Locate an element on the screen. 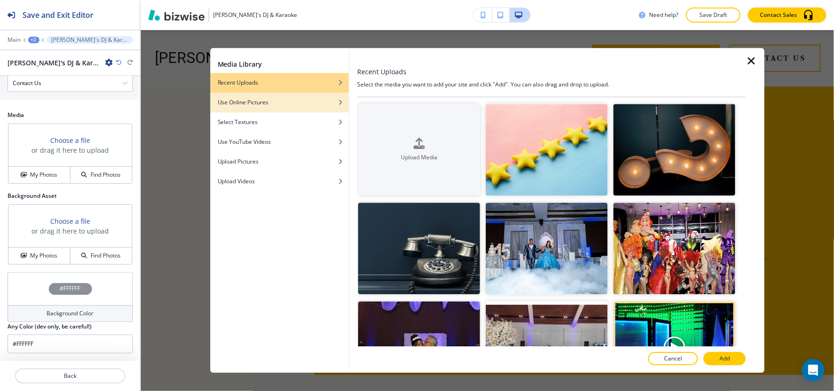  p: Main is located at coordinates (14, 40).